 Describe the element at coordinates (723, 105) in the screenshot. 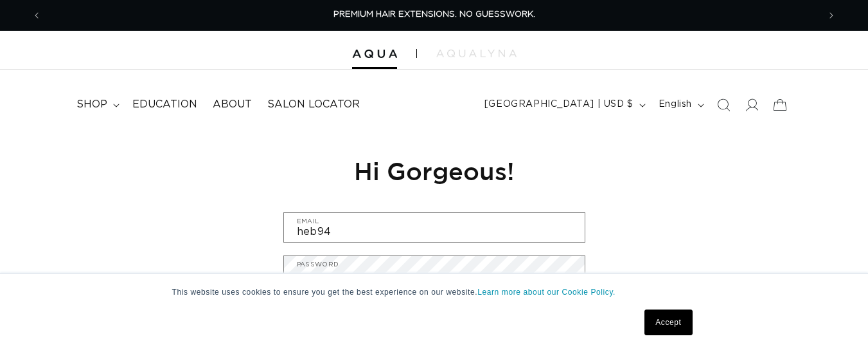

I see `summary: Search` at that location.